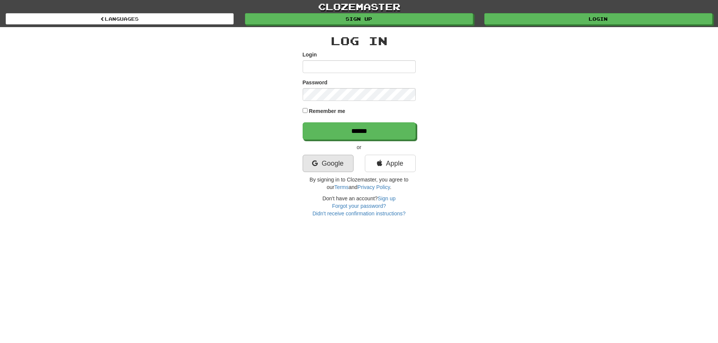 The height and width of the screenshot is (343, 718). Describe the element at coordinates (359, 183) in the screenshot. I see `p: By signing in to Clozemaster, you agree to our and .` at that location.